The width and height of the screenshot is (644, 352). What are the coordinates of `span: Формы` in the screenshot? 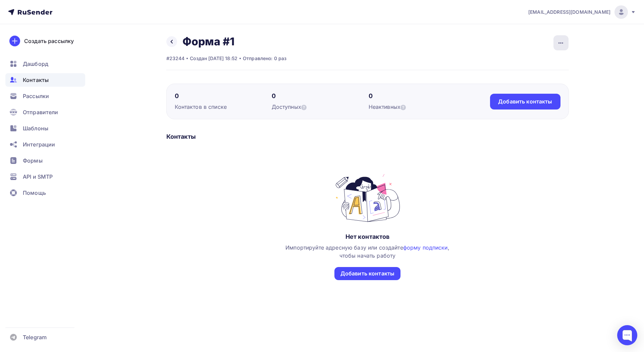 It's located at (32, 161).